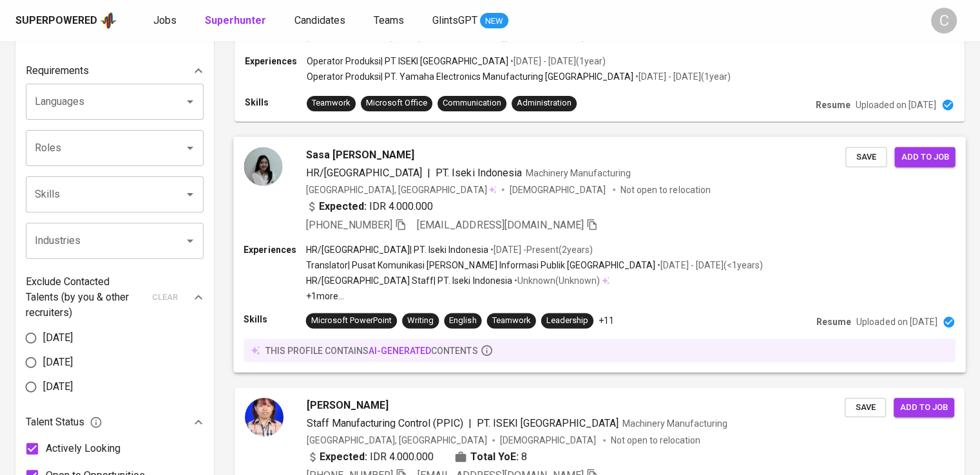 This screenshot has width=980, height=475. Describe the element at coordinates (455, 20) in the screenshot. I see `span: GlintsGPT` at that location.